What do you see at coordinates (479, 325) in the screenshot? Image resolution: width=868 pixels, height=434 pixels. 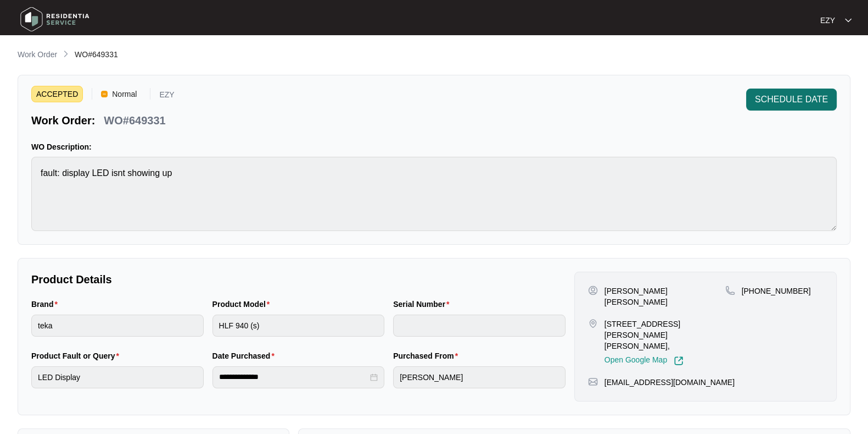 I see `input: Serial Number` at bounding box center [479, 325].